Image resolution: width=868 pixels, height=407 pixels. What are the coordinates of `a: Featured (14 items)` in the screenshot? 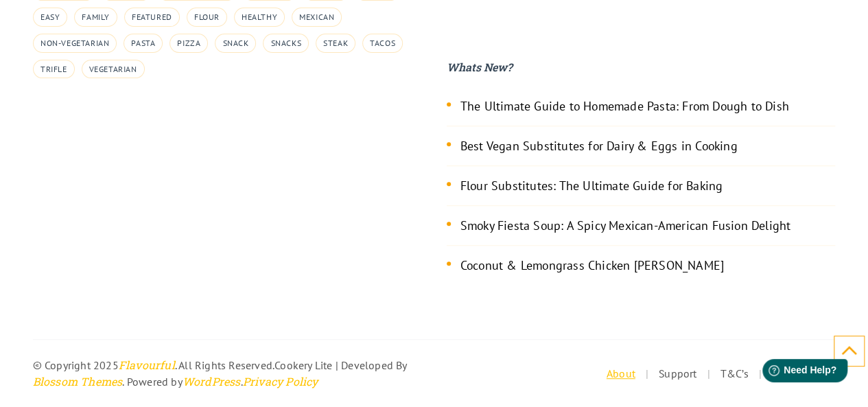 It's located at (152, 17).